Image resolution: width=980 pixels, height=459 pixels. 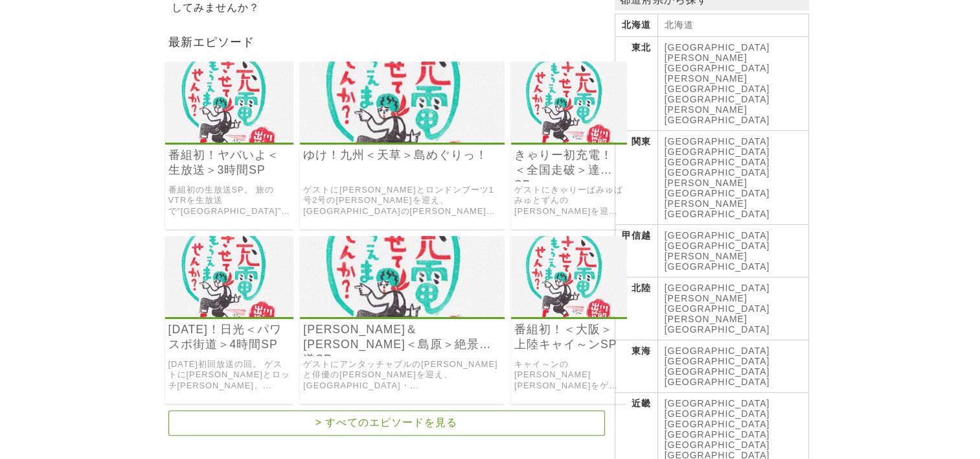 I want to click on th: 甲信越, so click(x=636, y=250).